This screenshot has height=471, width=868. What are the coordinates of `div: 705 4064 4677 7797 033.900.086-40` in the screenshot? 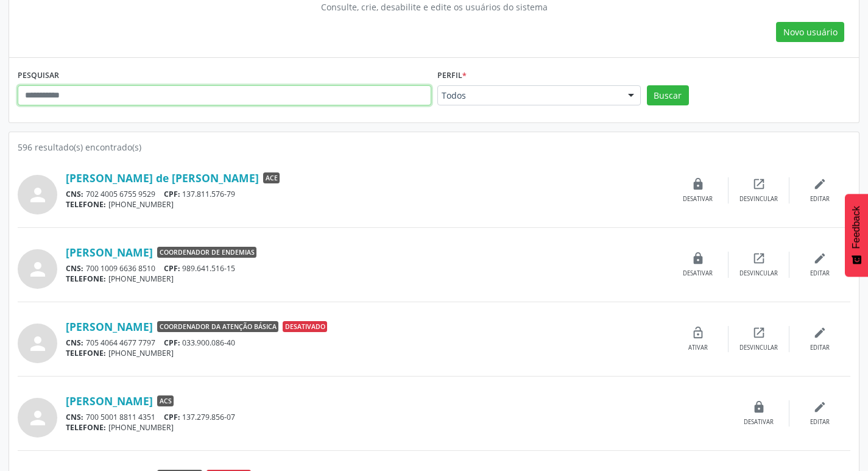 It's located at (367, 342).